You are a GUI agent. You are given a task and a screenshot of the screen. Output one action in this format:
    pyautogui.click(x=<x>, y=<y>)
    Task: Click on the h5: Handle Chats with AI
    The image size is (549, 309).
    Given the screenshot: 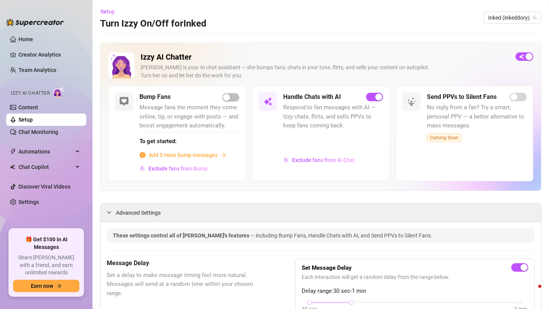 What is the action you would take?
    pyautogui.click(x=312, y=97)
    